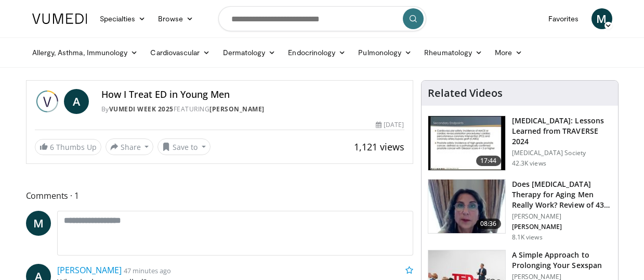  What do you see at coordinates (322, 19) in the screenshot?
I see `input: Search topics, interventions` at bounding box center [322, 19].